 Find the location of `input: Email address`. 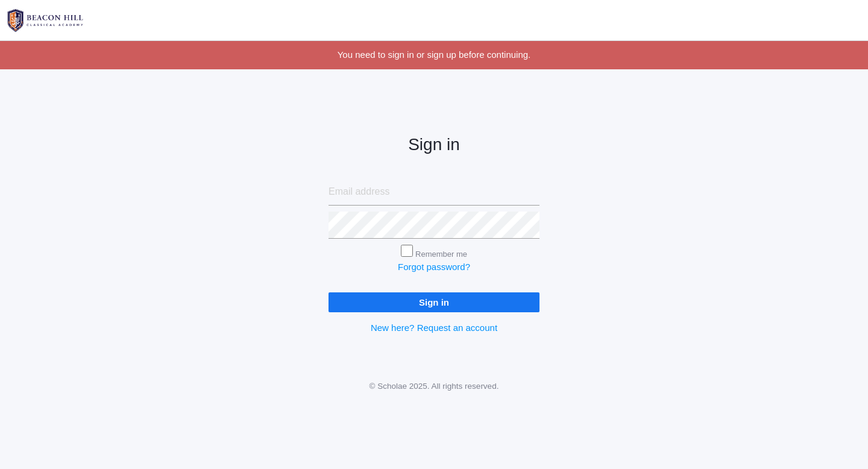

input: Email address is located at coordinates (434, 192).